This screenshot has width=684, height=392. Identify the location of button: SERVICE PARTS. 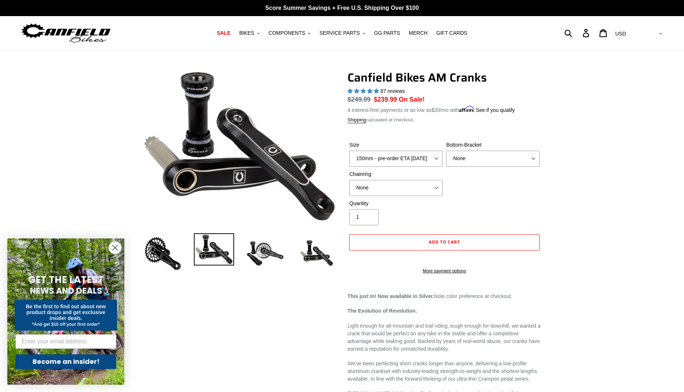
(342, 33).